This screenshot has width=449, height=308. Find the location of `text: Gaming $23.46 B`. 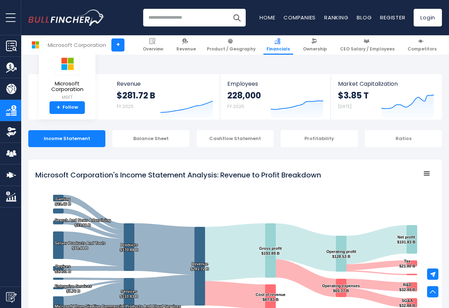

text: Gaming $23.46 B is located at coordinates (63, 202).